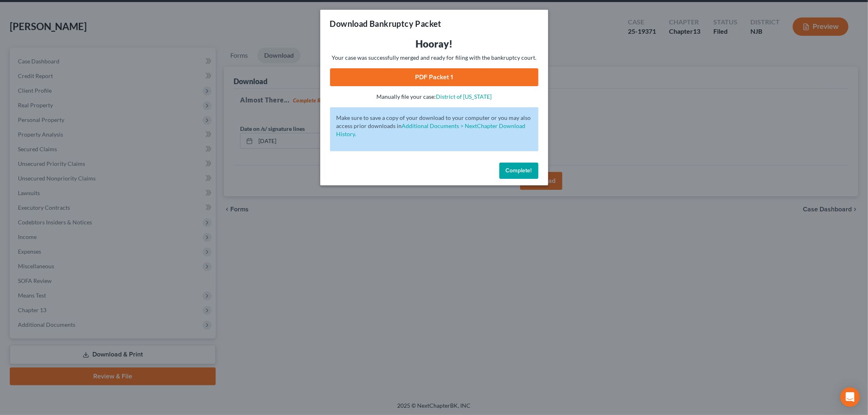 The width and height of the screenshot is (868, 415). I want to click on span: Complete!, so click(519, 170).